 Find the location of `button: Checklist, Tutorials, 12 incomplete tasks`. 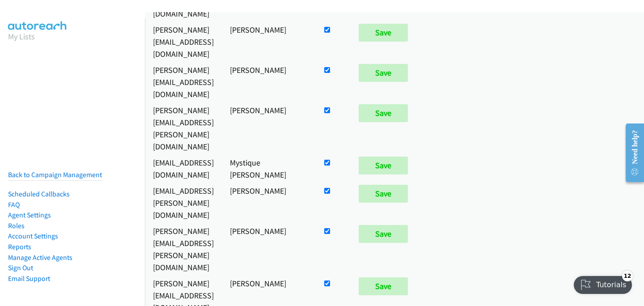

button: Checklist, Tutorials, 12 incomplete tasks is located at coordinates (35, 18).